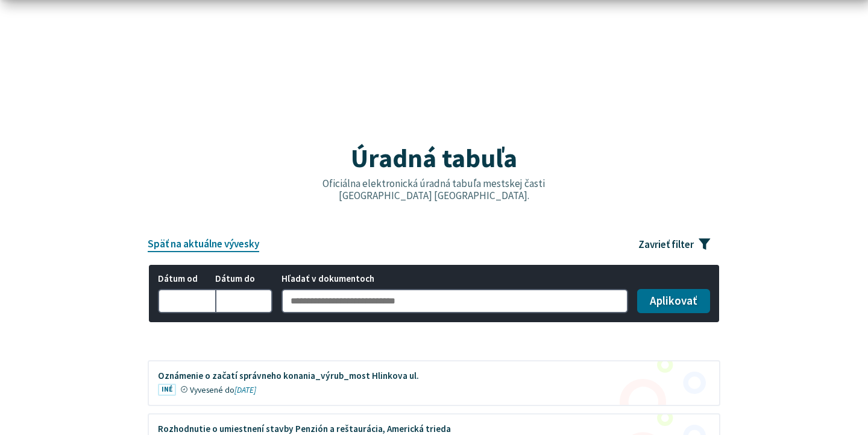 The height and width of the screenshot is (435, 868). Describe the element at coordinates (243, 301) in the screenshot. I see `input: Dátum do` at that location.